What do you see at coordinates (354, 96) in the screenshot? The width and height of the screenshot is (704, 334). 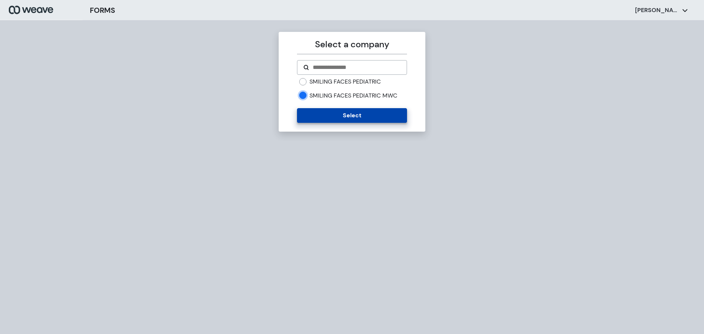 I see `label: SMILING FACES PEDIATRIC MWC` at bounding box center [354, 96].